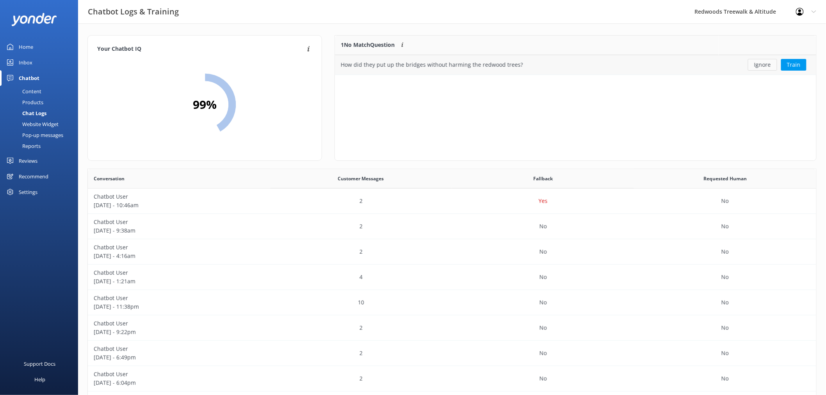 The height and width of the screenshot is (395, 826). I want to click on span: Requested Human, so click(724, 178).